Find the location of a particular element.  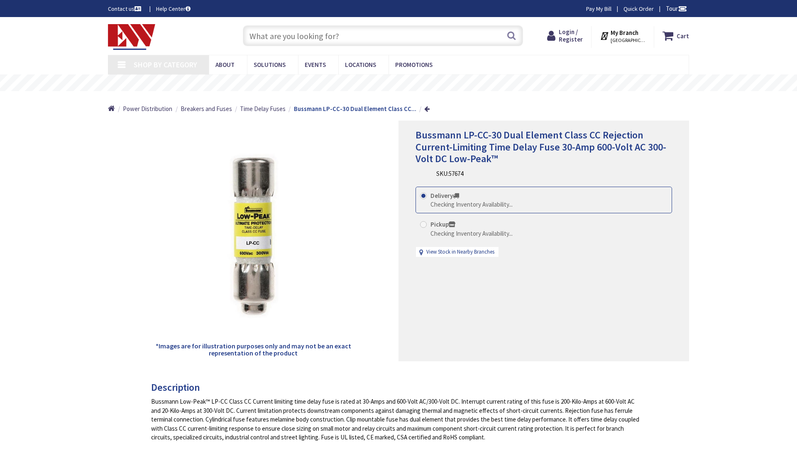

span: Power Distribution is located at coordinates (147, 108).